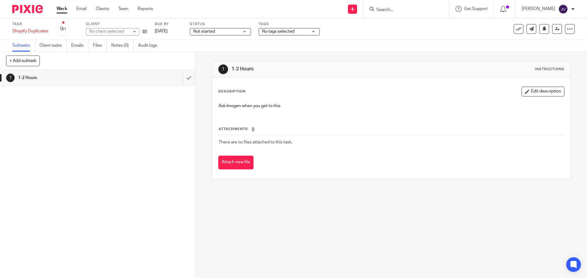 The height and width of the screenshot is (278, 587). I want to click on span: Attachments, so click(233, 129).